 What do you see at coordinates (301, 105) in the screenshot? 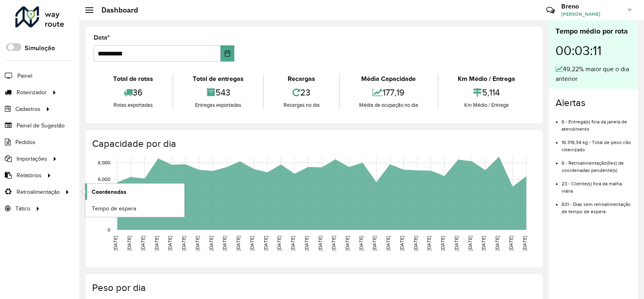
I see `div: Recargas no dia` at bounding box center [301, 105].